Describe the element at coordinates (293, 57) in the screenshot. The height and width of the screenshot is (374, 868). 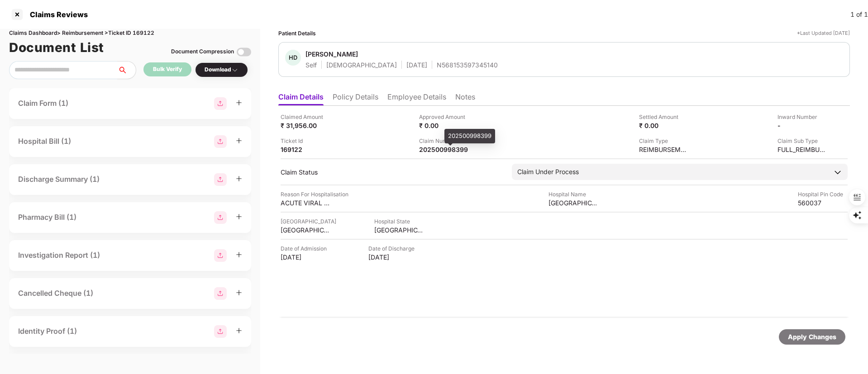
I see `div: HD` at that location.